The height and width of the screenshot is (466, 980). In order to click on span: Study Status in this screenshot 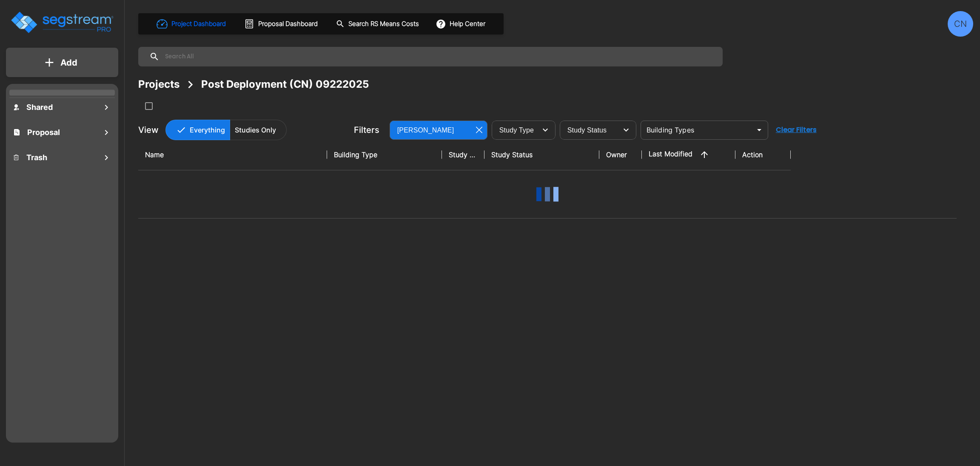, I will do `click(587, 130)`.